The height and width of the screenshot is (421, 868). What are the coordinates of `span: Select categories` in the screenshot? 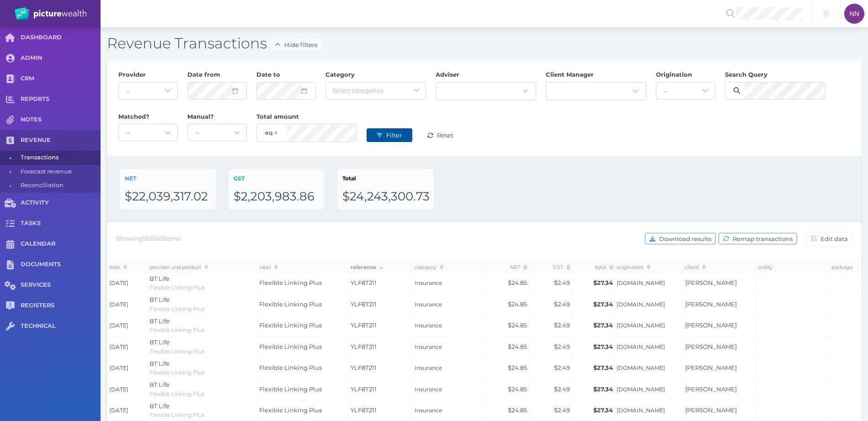 It's located at (358, 91).